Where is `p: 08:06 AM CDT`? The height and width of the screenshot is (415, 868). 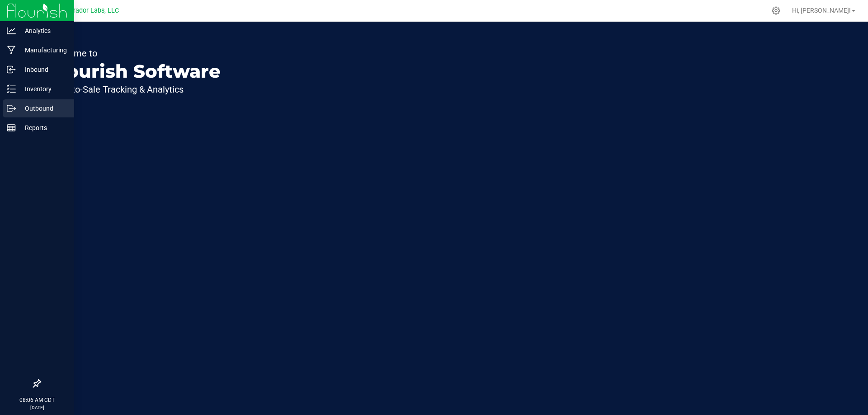
p: 08:06 AM CDT is located at coordinates (37, 400).